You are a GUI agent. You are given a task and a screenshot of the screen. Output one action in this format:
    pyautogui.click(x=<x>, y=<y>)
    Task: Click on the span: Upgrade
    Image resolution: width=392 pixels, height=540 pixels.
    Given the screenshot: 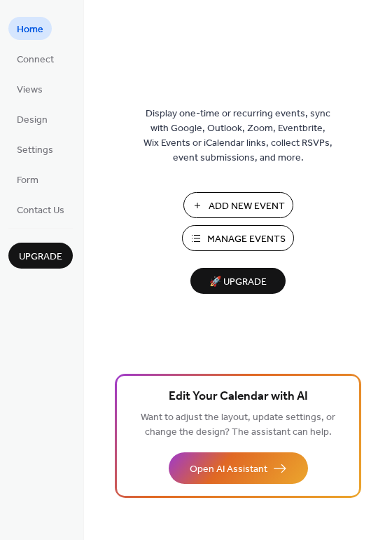 What is the action you would take?
    pyautogui.click(x=41, y=257)
    